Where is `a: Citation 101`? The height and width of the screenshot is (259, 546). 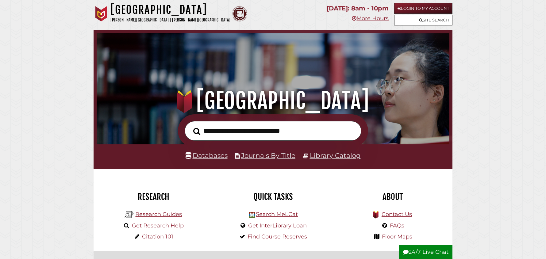 a: Citation 101 is located at coordinates (158, 237).